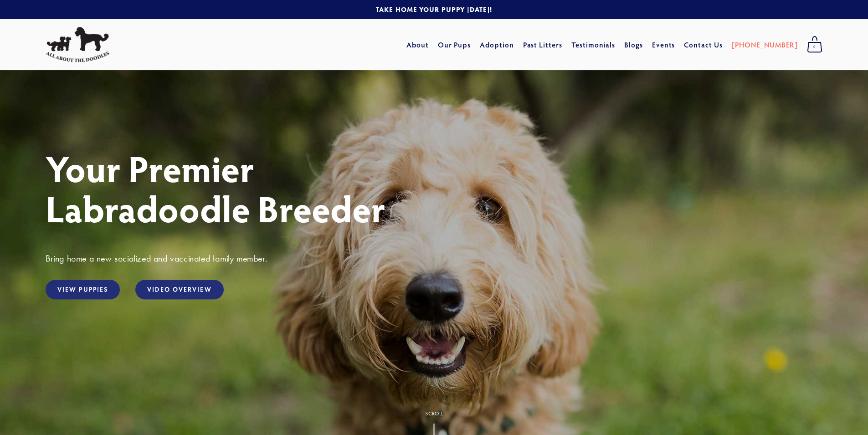  What do you see at coordinates (78, 45) in the screenshot?
I see `img: All About The Doodles` at bounding box center [78, 45].